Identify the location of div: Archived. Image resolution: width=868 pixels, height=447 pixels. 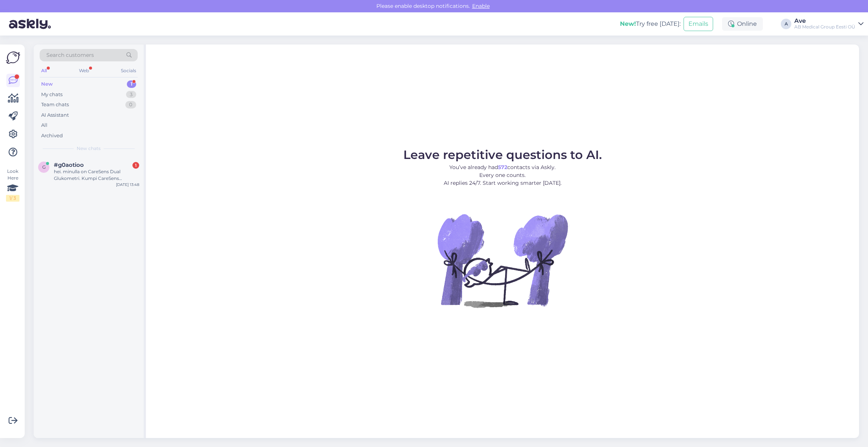
(52, 135).